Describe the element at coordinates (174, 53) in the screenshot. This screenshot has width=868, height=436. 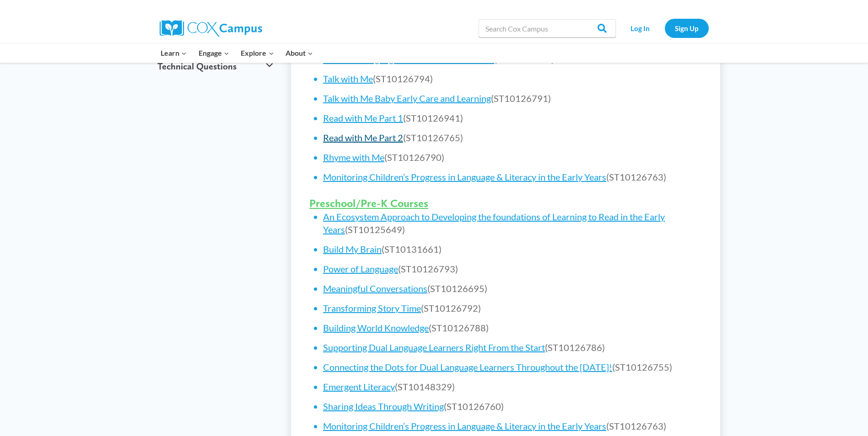
I see `button: Child menu of Learn` at that location.